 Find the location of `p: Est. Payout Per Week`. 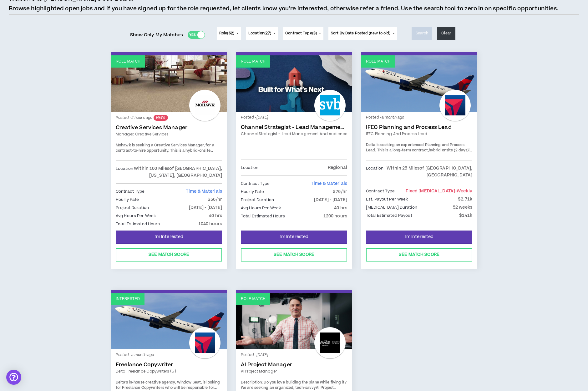

p: Est. Payout Per Week is located at coordinates (387, 199).